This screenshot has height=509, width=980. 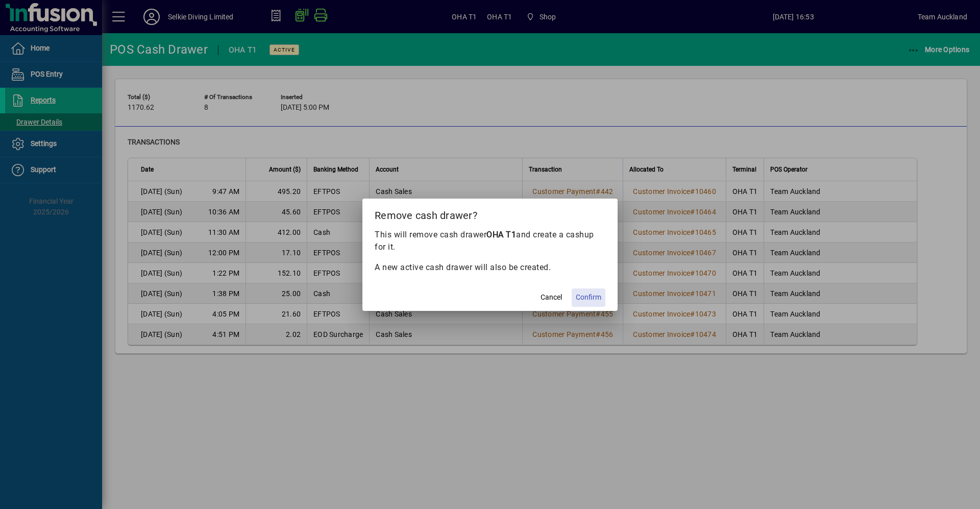 I want to click on p: A new active cash drawer will also be created., so click(x=490, y=268).